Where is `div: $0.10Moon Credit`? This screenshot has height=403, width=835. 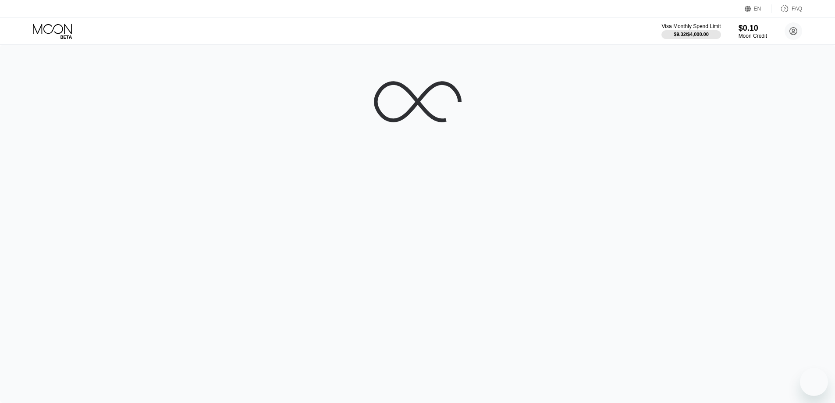
div: $0.10Moon Credit is located at coordinates (753, 31).